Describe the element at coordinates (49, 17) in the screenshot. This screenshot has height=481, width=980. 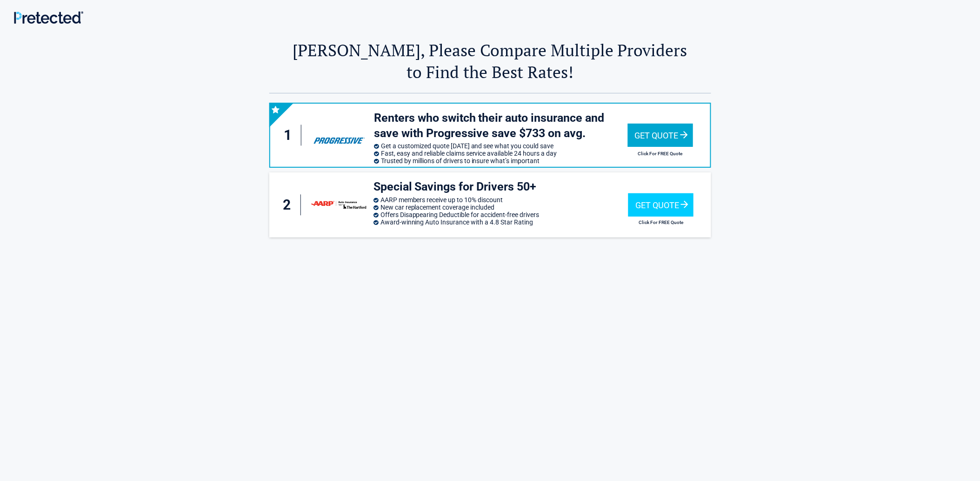
I see `img: Main Logo` at that location.